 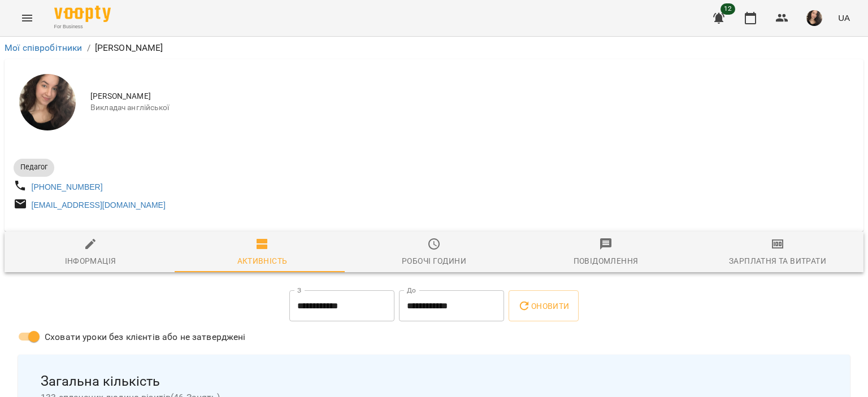 I want to click on span: Загальна кількість, so click(x=434, y=381).